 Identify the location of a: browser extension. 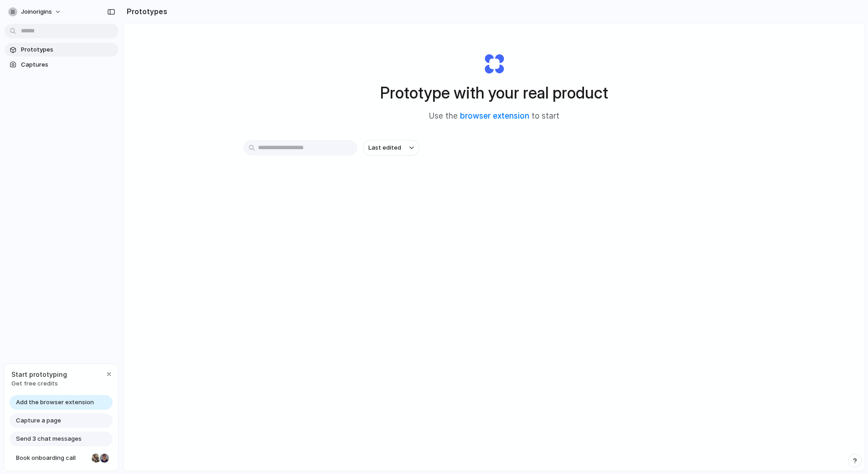
(494, 116).